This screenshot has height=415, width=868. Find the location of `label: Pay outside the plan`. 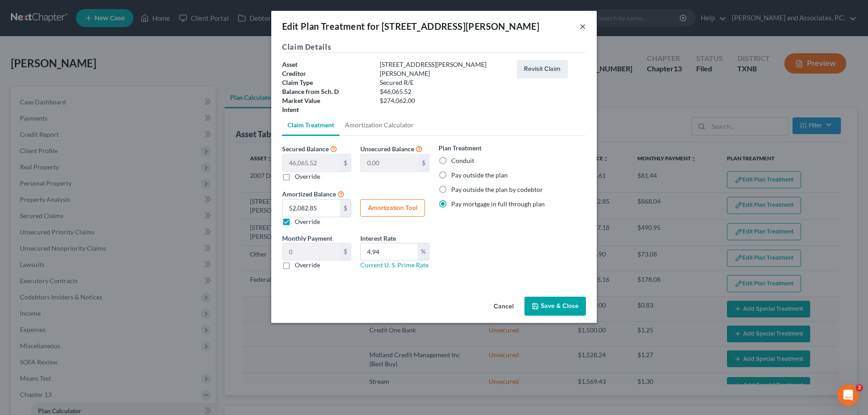

label: Pay outside the plan is located at coordinates (479, 175).